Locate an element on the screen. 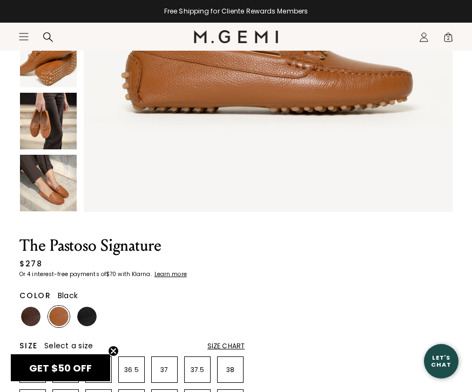 The image size is (472, 392). h2: Size is located at coordinates (29, 346).